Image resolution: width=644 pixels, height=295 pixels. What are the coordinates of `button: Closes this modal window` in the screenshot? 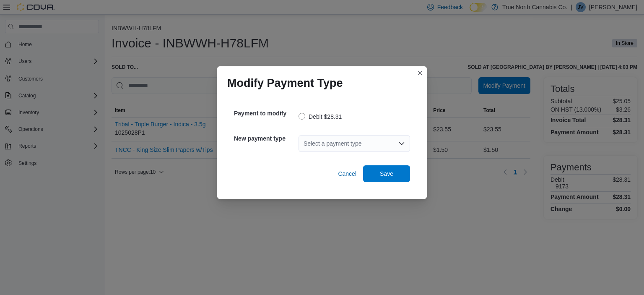 It's located at (420, 73).